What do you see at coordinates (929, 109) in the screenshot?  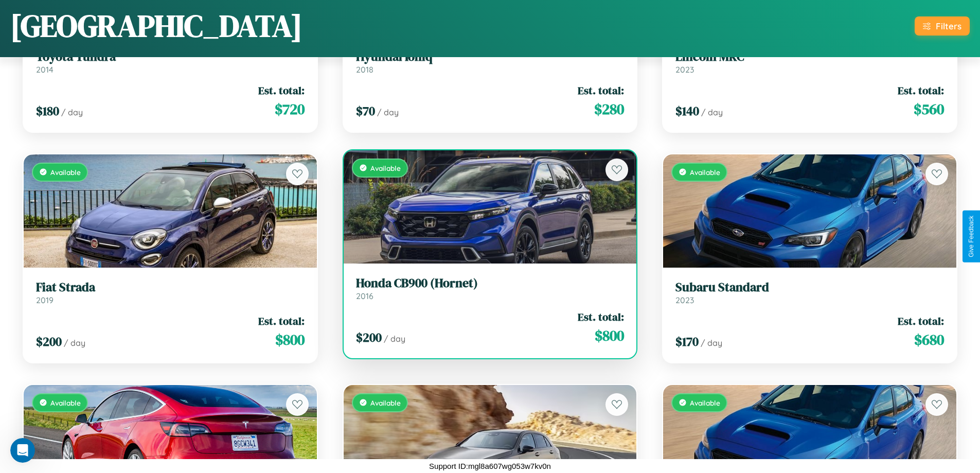 I see `span: $ 560` at bounding box center [929, 109].